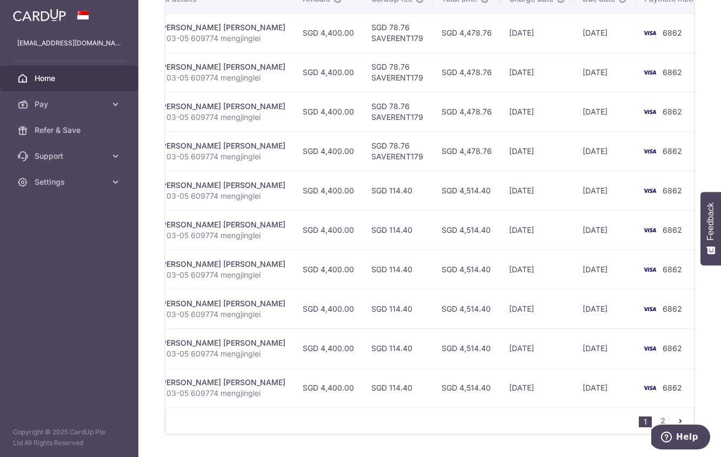  What do you see at coordinates (711, 222) in the screenshot?
I see `span: Feedback` at bounding box center [711, 222].